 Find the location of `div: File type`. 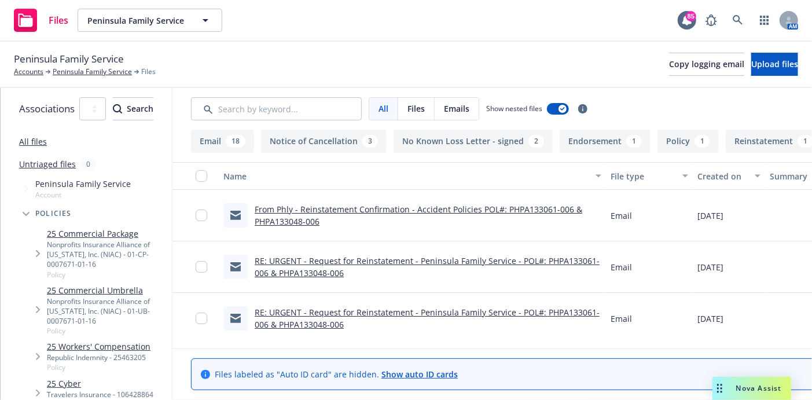

div: File type is located at coordinates (643, 176).